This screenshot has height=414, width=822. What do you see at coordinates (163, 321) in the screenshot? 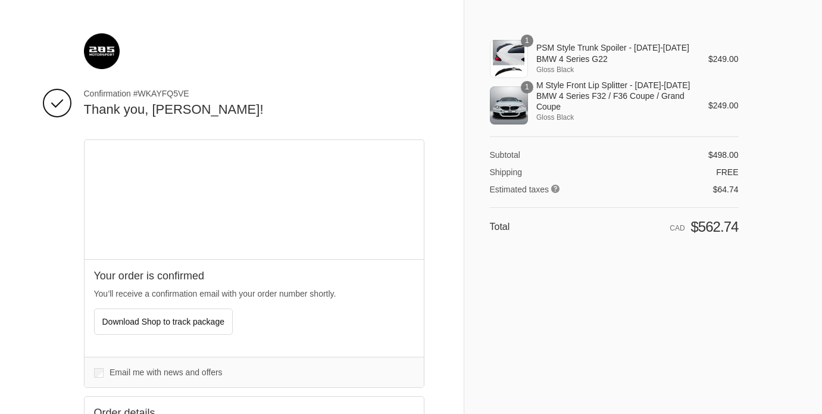
I see `span: Download Shop to track package` at bounding box center [163, 321].